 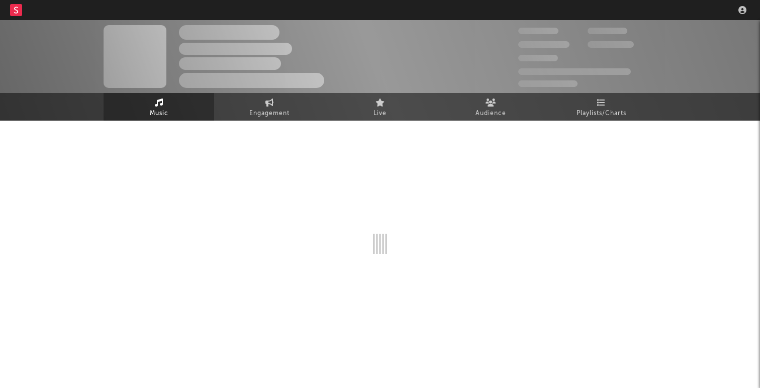 What do you see at coordinates (548, 83) in the screenshot?
I see `span: Jump Score: 85.0` at bounding box center [548, 83].